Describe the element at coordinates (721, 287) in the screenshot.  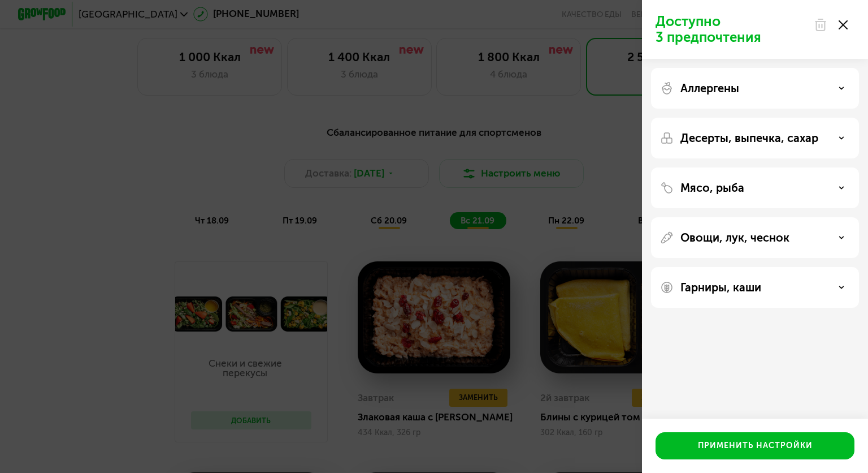
I see `p: Гарниры, каши` at that location.